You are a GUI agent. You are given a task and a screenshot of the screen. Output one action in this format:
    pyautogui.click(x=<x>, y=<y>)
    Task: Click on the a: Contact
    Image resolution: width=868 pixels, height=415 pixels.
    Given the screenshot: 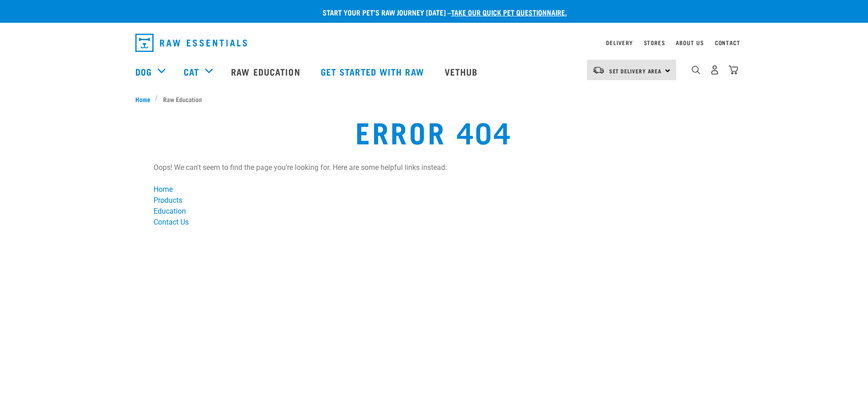 What is the action you would take?
    pyautogui.click(x=728, y=42)
    